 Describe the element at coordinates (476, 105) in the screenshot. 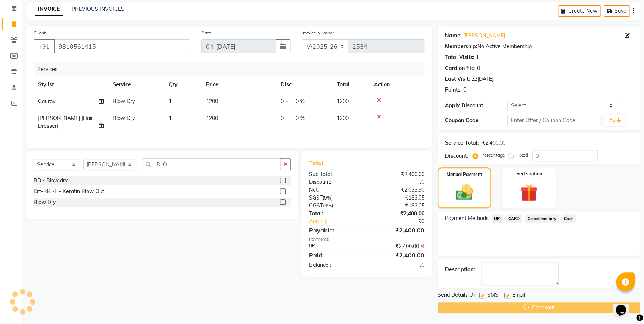

I see `div: Apply Discount` at that location.